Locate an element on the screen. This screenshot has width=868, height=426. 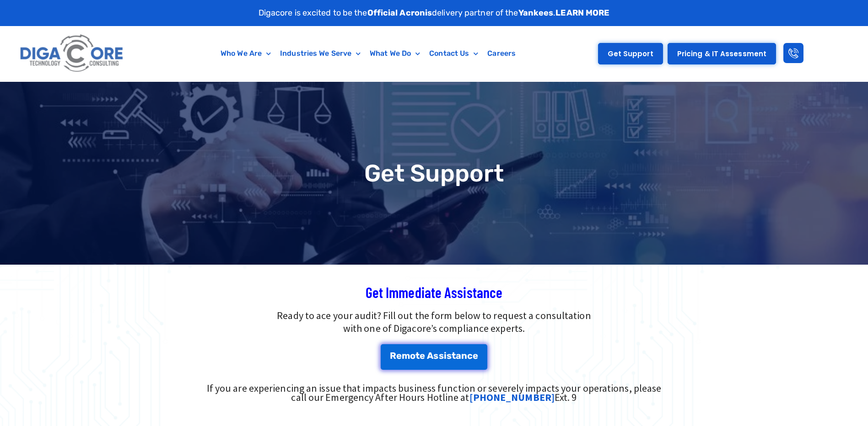
a: Contact Us is located at coordinates (454, 54).